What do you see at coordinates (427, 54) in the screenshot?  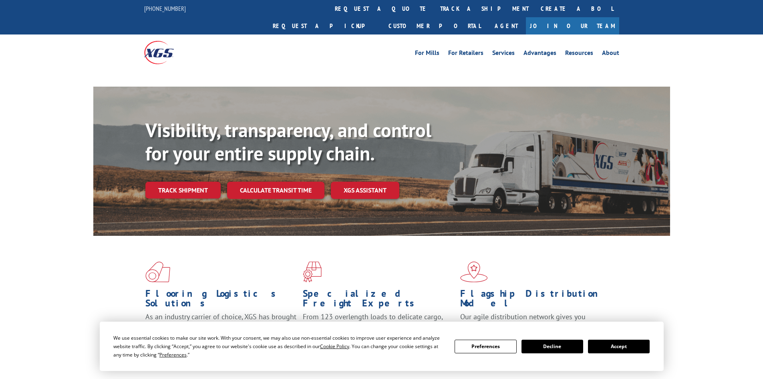 I see `a: For Mills` at bounding box center [427, 54].